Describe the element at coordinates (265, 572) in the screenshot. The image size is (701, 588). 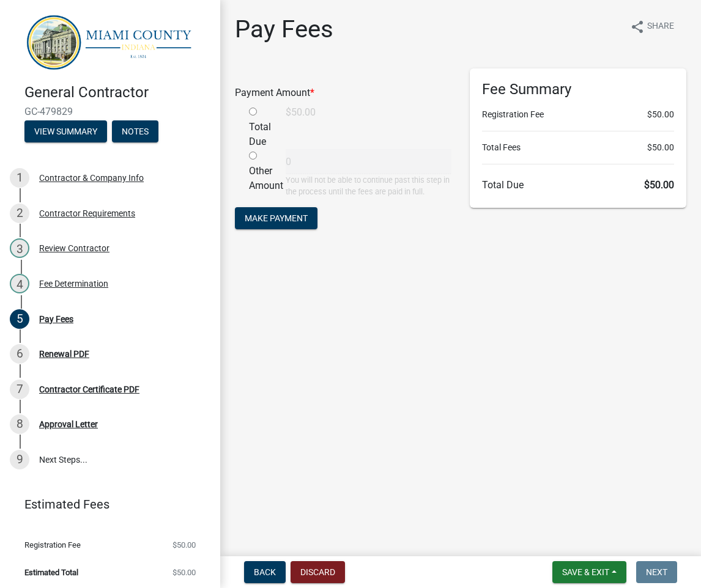
I see `button: Back` at that location.